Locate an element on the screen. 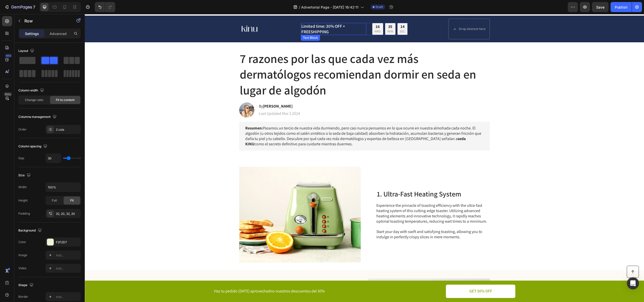  p: HRS is located at coordinates (293, 17).